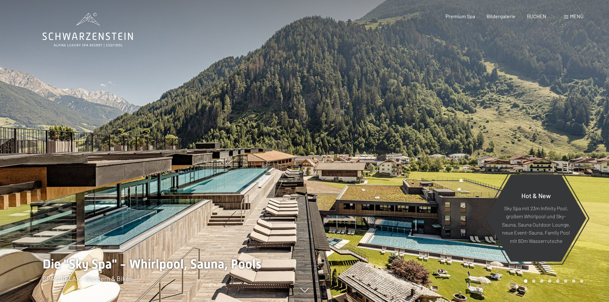 The width and height of the screenshot is (609, 302). What do you see at coordinates (536, 16) in the screenshot?
I see `span: BUCHEN` at bounding box center [536, 16].